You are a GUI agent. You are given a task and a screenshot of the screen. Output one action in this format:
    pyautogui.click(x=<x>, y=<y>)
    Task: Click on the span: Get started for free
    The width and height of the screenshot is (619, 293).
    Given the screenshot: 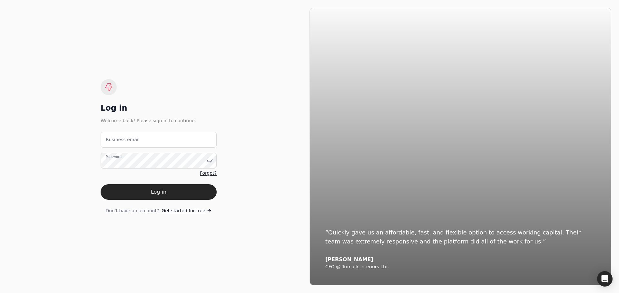 What is the action you would take?
    pyautogui.click(x=183, y=211)
    